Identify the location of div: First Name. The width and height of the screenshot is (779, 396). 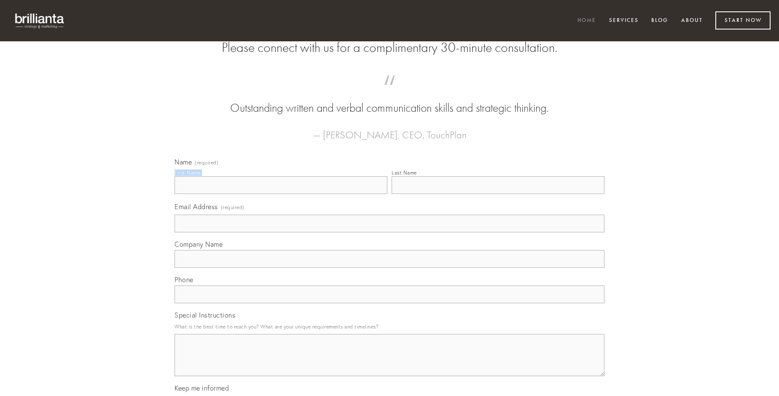
(187, 173).